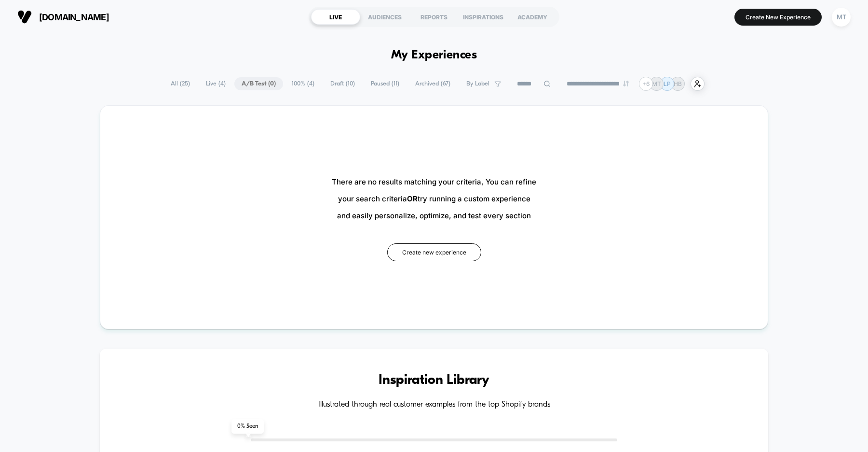 The width and height of the screenshot is (868, 452). I want to click on button: Create New Experience, so click(778, 17).